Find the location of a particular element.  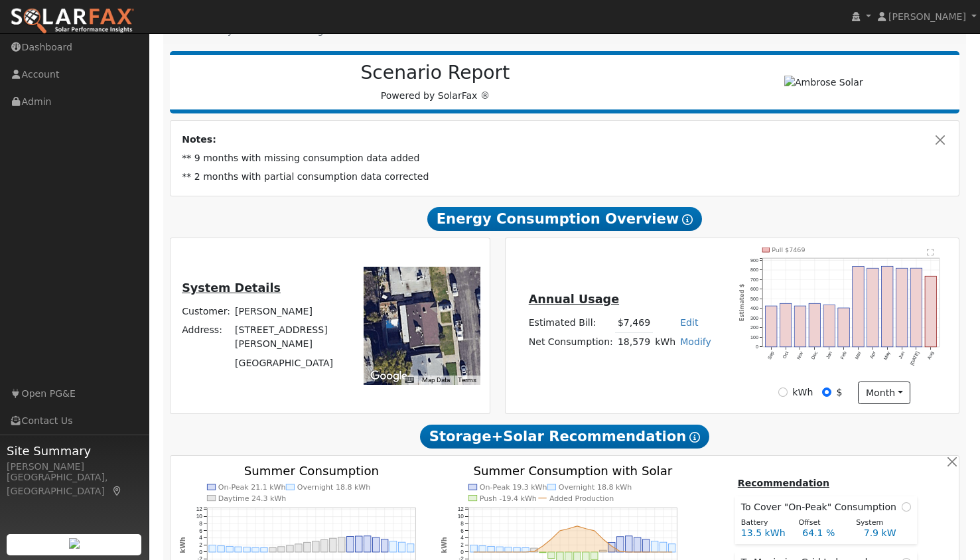

text: Aug is located at coordinates (932, 356).